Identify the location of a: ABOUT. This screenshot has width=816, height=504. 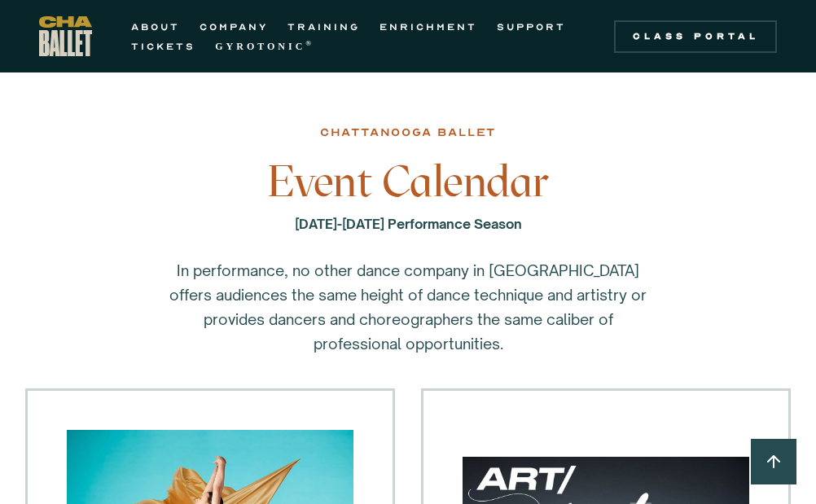
(156, 27).